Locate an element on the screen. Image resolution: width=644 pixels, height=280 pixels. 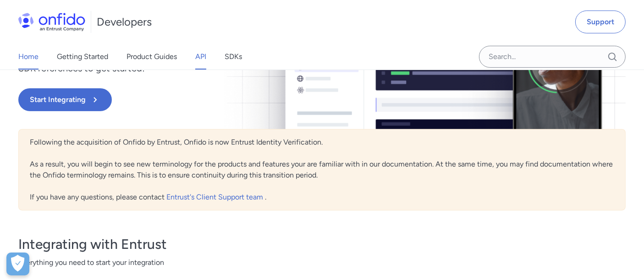
div: Following the acquisition of Onfido by Entrust, Onfido is now Entrust Identity Verification. As a... is located at coordinates (322, 170).